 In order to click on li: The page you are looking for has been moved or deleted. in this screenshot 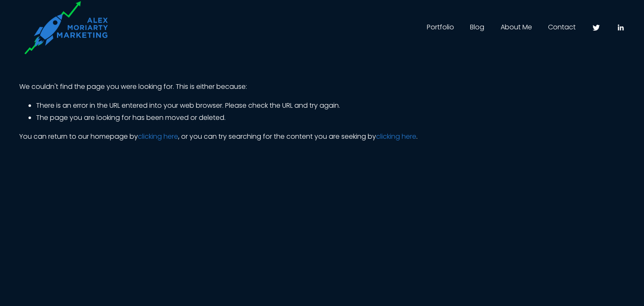, I will do `click(331, 118)`.